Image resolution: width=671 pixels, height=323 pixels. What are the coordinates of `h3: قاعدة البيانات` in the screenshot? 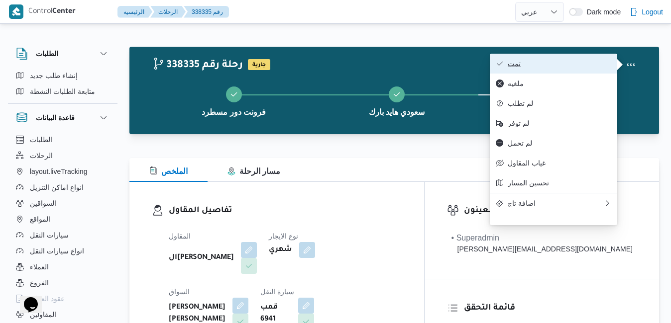 It's located at (55, 118).